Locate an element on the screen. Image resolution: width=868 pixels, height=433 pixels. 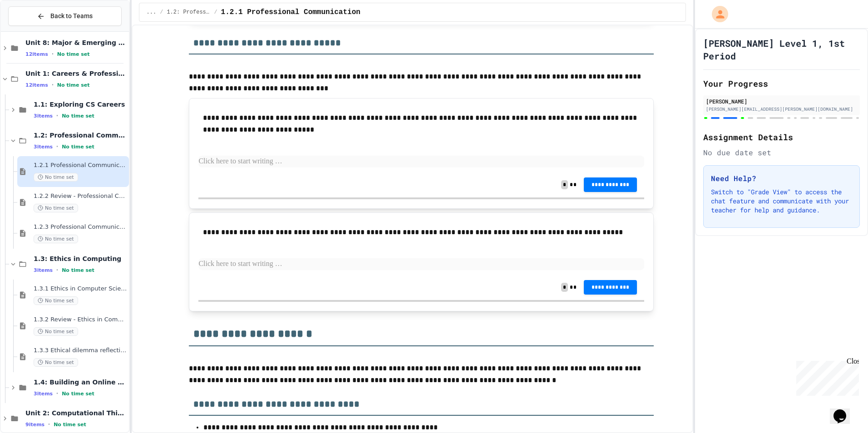
span: 1.3.3 Ethical dilemma reflections is located at coordinates (80, 350).